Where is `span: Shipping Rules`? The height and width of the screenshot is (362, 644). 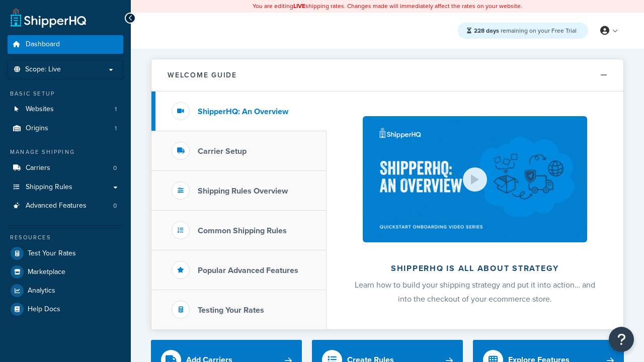 span: Shipping Rules is located at coordinates (49, 187).